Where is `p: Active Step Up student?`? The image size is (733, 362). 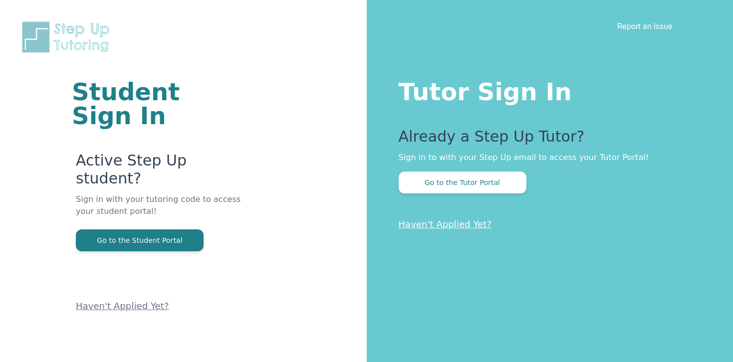
p: Active Step Up student? is located at coordinates (161, 173).